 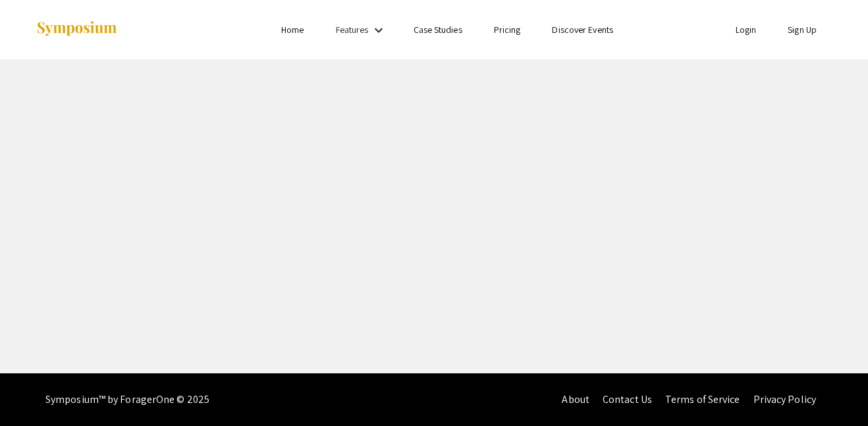 I want to click on a: Terms of Service, so click(x=703, y=399).